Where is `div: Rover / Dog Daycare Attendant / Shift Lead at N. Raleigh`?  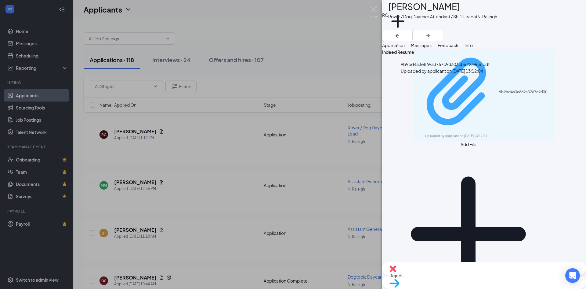
div: Rover / Dog Daycare Attendant / Shift Lead at N. Raleigh is located at coordinates (443, 16).